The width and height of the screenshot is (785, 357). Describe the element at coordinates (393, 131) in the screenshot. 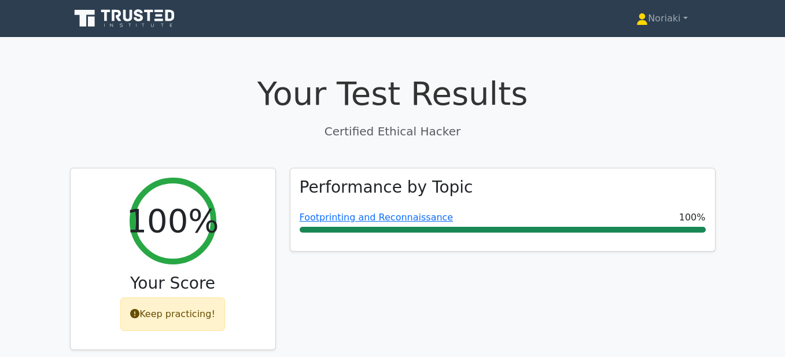

I see `p: Certified Ethical Hacker` at that location.